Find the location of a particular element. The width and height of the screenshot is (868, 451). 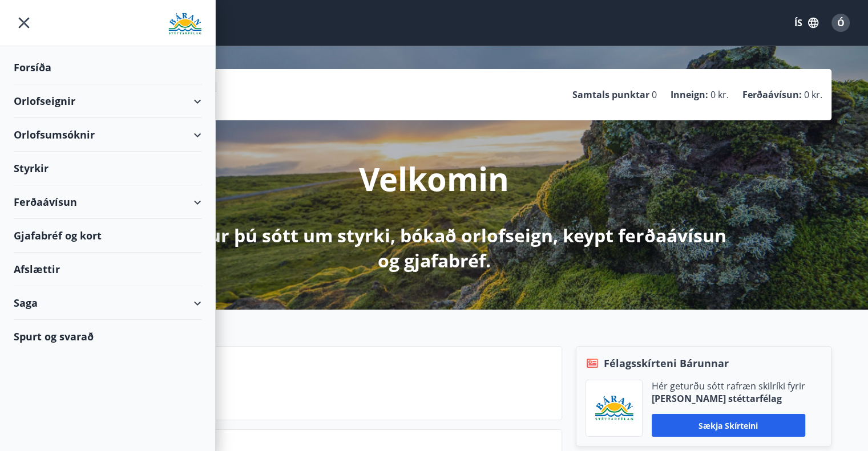

img: Bz2lGXKH3FXEIQKvoQ8VL0Fr0uCiWgfgA3I6fSs8.png is located at coordinates (614, 409).